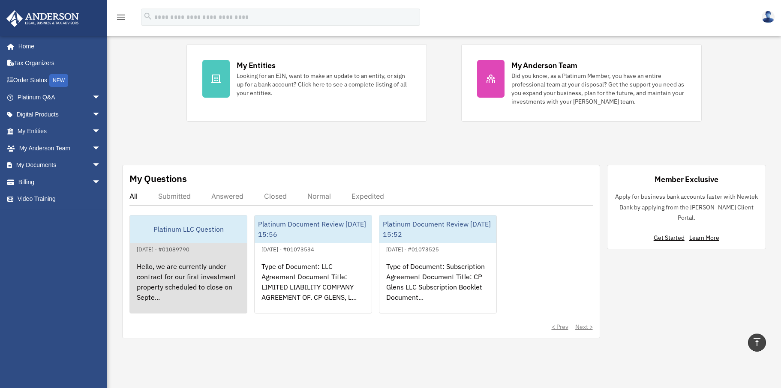 This screenshot has width=781, height=388. What do you see at coordinates (768, 17) in the screenshot?
I see `img: User Pic` at bounding box center [768, 17].